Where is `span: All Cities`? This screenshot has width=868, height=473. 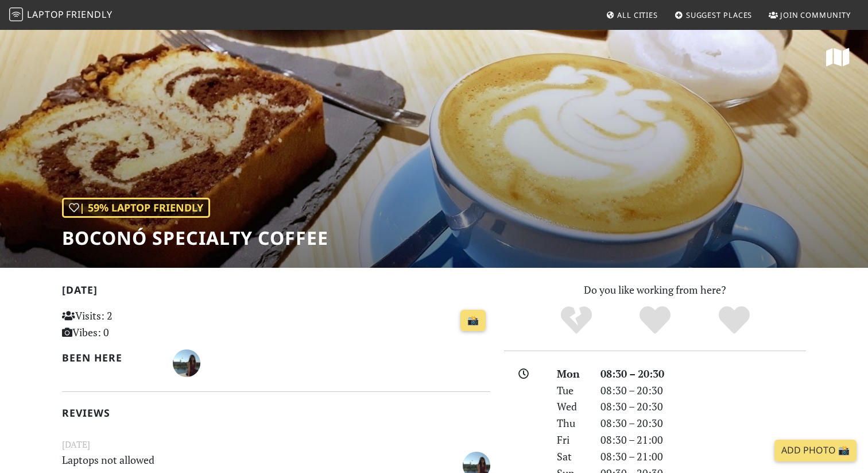
span: All Cities is located at coordinates (637, 15).